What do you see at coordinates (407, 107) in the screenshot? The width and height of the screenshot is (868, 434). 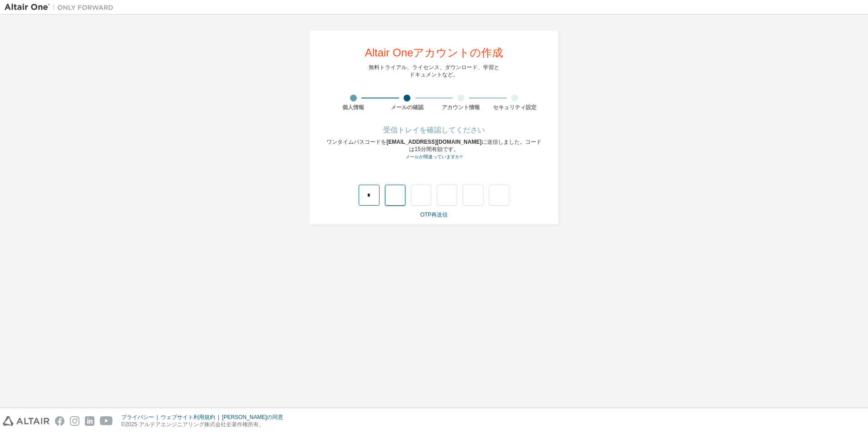 I see `div: メールの確認` at bounding box center [407, 107].